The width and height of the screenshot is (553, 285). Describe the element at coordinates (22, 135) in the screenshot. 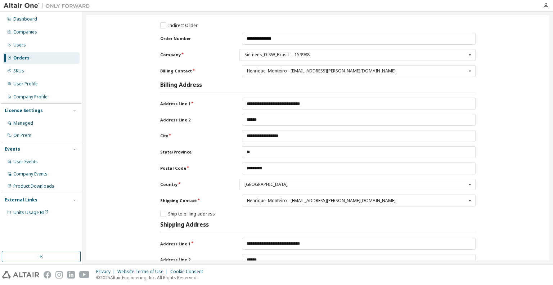

I see `div: On Prem` at that location.